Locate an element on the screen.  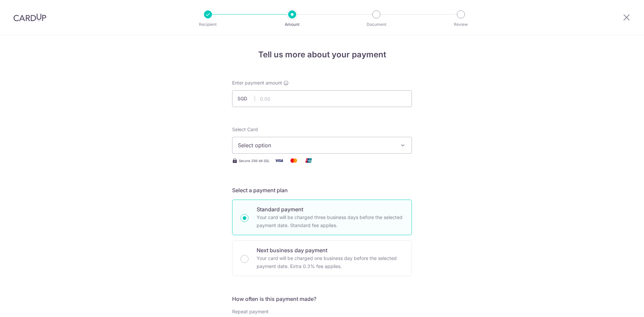
span: Secure 256-bit SSL is located at coordinates (254, 161).